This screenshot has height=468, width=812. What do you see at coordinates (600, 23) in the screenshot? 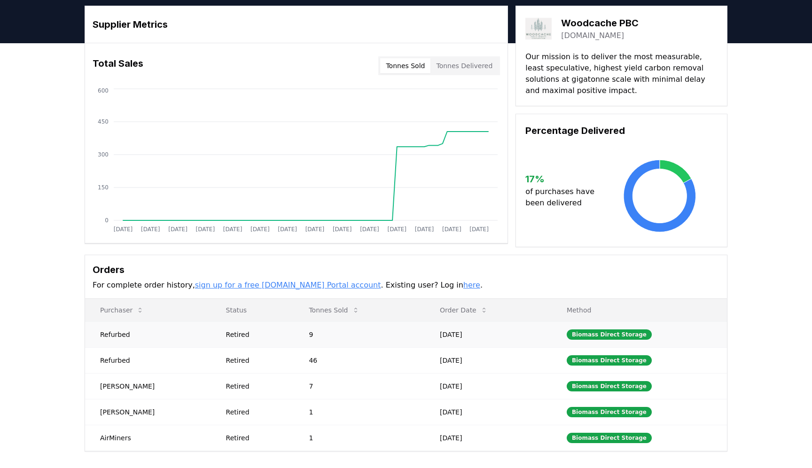
I see `h3: Woodcache PBC` at bounding box center [600, 23].